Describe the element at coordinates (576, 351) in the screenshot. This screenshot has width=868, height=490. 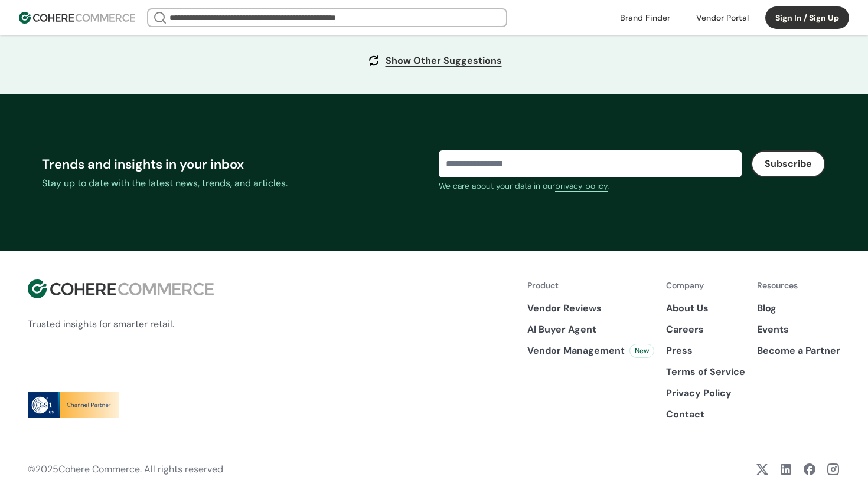
I see `span: Vendor Management` at that location.